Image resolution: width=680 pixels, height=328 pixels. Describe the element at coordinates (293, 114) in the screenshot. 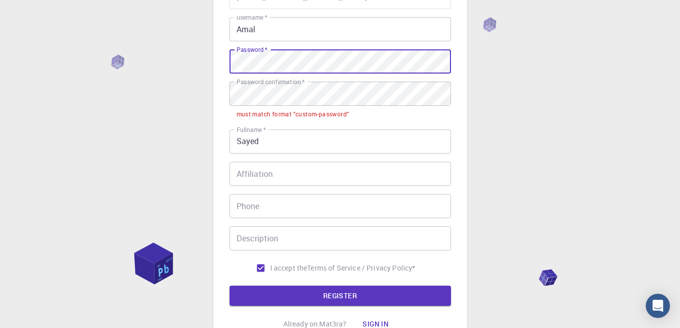

I see `div: must match format "custom-password"` at that location.